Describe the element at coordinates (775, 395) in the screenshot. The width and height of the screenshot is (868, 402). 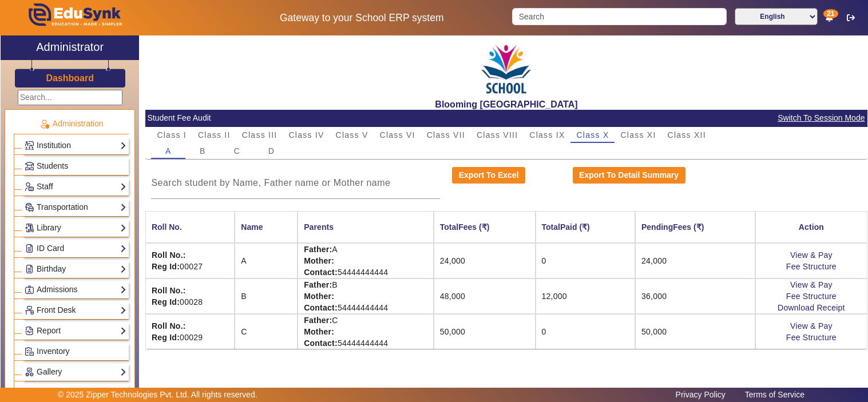
I see `a: Terms of Service` at that location.